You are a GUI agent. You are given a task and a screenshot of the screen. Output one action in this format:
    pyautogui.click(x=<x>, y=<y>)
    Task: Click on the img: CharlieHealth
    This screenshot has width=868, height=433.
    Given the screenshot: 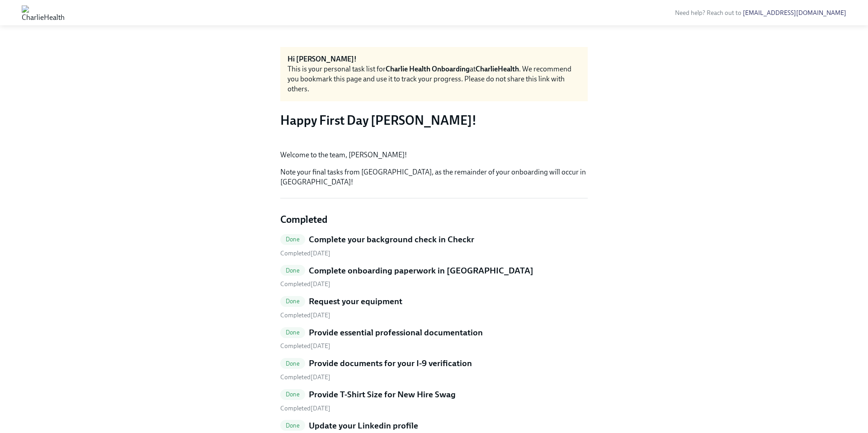 What is the action you would take?
    pyautogui.click(x=43, y=12)
    